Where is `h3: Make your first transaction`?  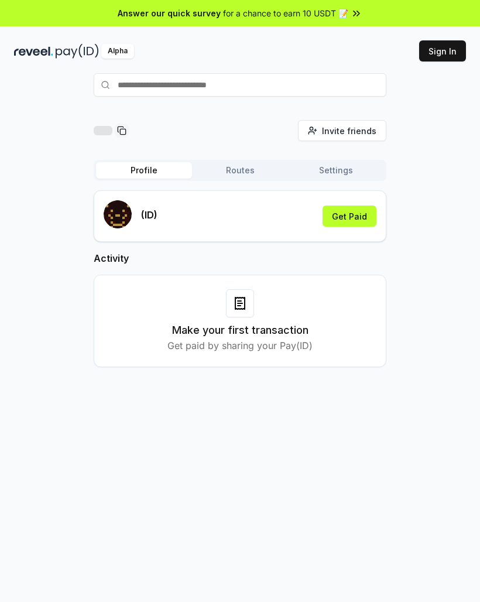
h3: Make your first transaction is located at coordinates (240, 330).